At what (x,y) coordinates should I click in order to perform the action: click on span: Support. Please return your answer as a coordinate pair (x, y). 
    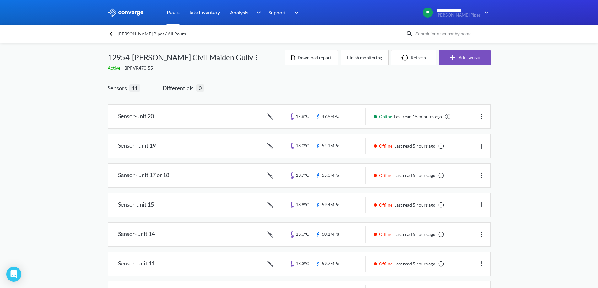
    Looking at the image, I should click on (277, 12).